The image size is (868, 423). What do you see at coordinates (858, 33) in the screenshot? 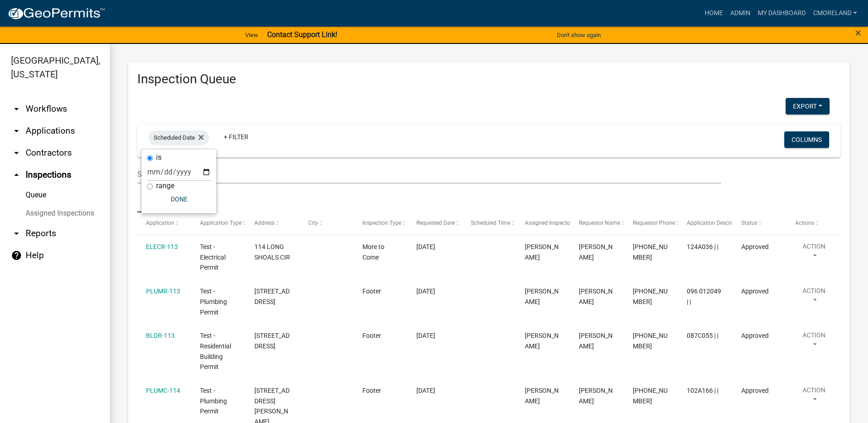
I see `button: Close` at bounding box center [858, 33].